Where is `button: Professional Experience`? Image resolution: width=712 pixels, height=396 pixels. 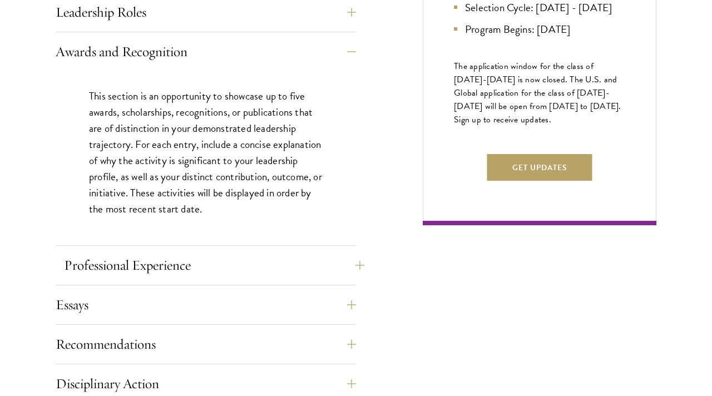 button: Professional Experience is located at coordinates (214, 266).